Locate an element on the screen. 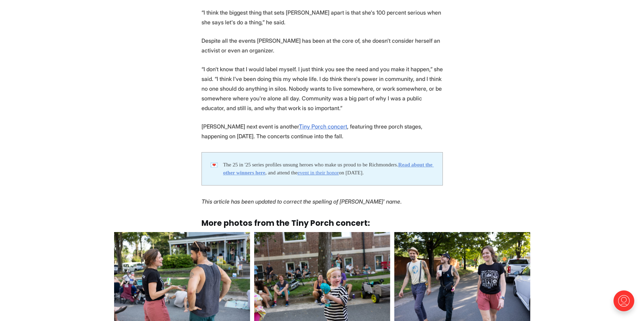 This screenshot has height=321, width=644. a: Tiny Porch concert is located at coordinates (323, 126).